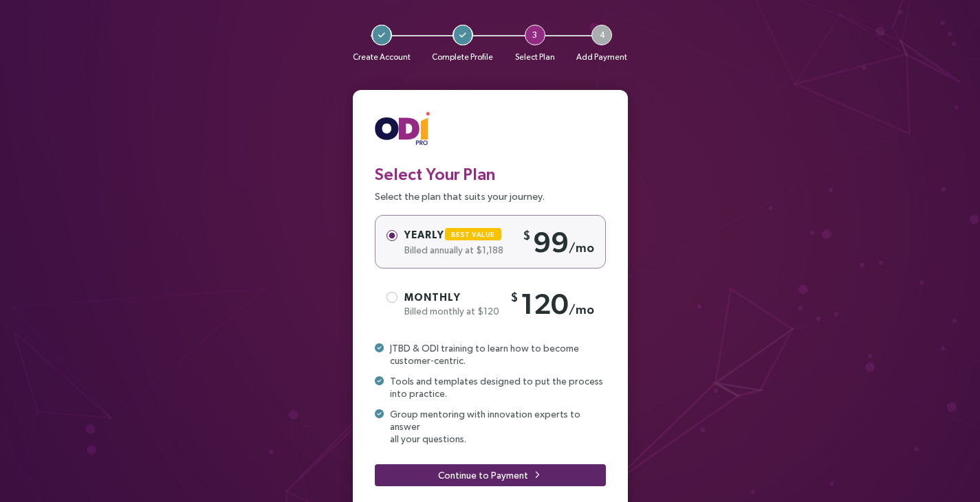 This screenshot has height=502, width=980. I want to click on span: Tools and templates designed to put the process into practice., so click(497, 388).